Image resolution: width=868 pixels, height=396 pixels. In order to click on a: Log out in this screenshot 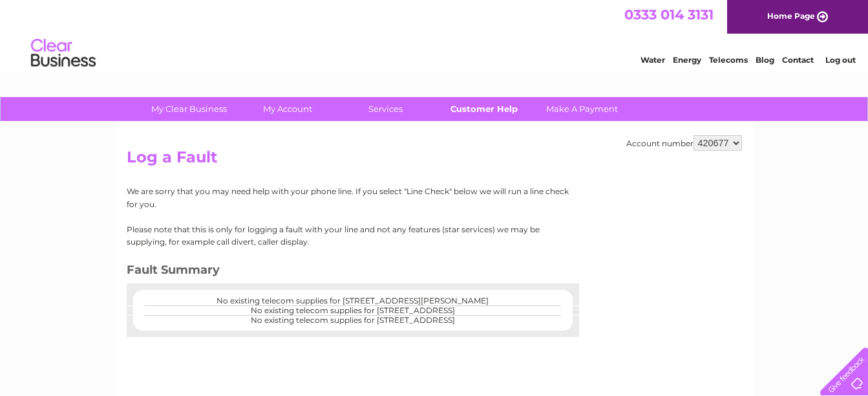, I will do `click(840, 59)`.